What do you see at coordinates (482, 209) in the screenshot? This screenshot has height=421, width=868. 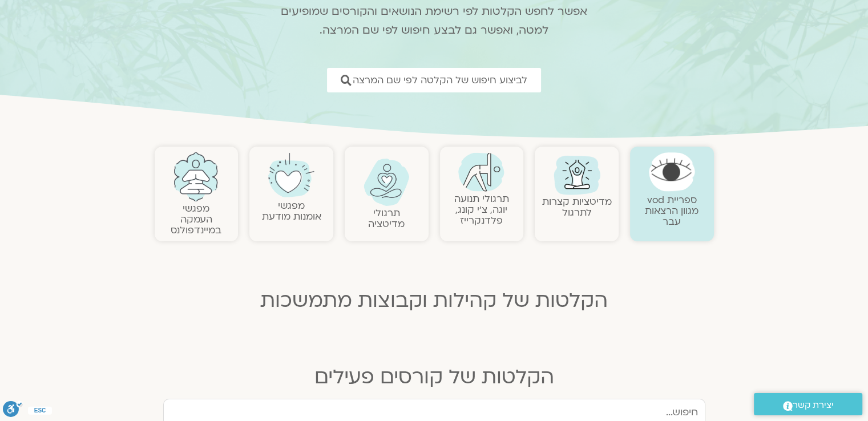 I see `a: תרגולי תנועהיוגה, צ׳י קונג, פלדנקרייז` at bounding box center [482, 209].